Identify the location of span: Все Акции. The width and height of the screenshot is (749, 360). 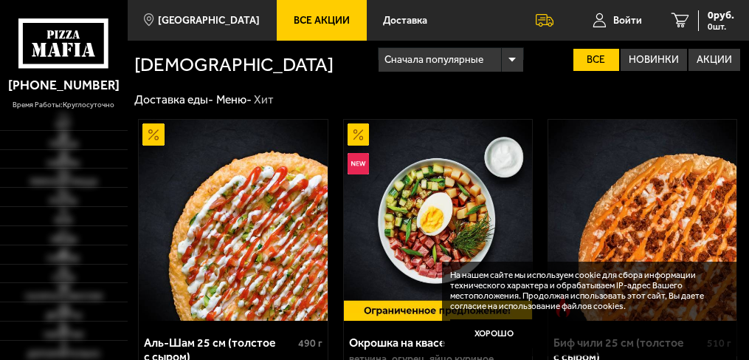
(322, 21).